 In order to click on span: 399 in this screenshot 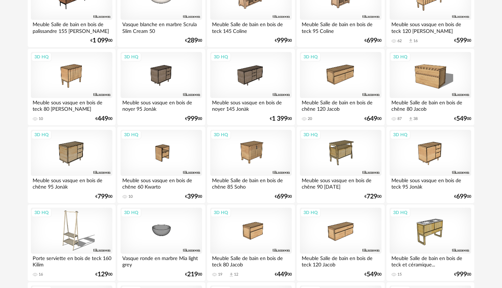, I will do `click(192, 197)`.